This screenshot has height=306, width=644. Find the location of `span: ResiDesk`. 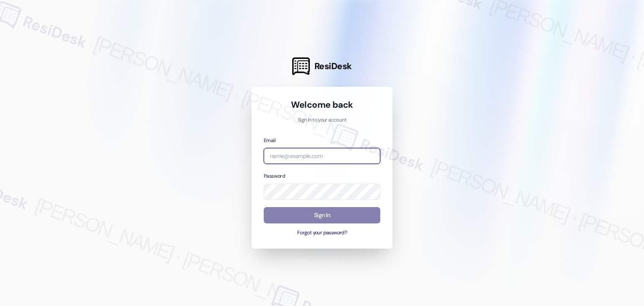

span: ResiDesk is located at coordinates (333, 66).